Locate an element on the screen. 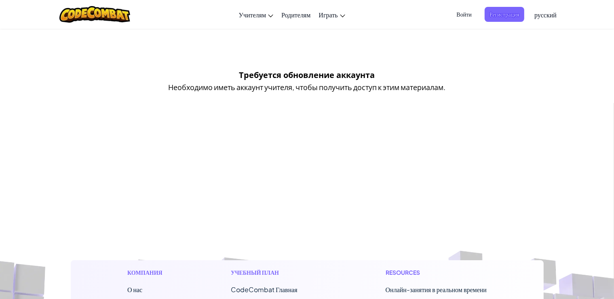  h1: Компания is located at coordinates (148, 273).